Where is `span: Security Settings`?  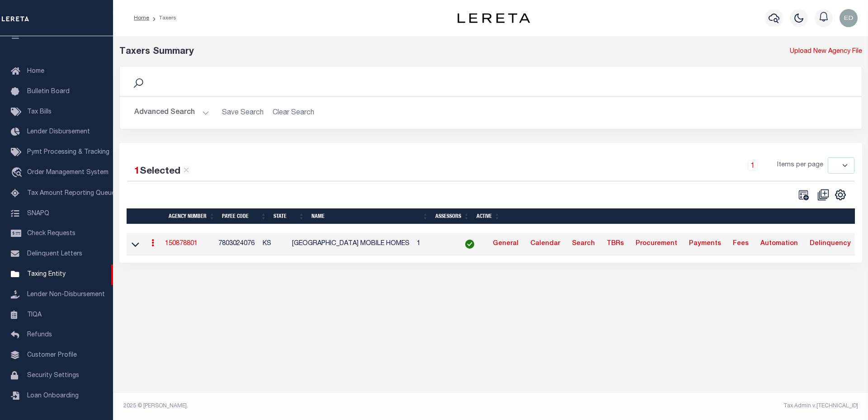 span: Security Settings is located at coordinates (53, 375).